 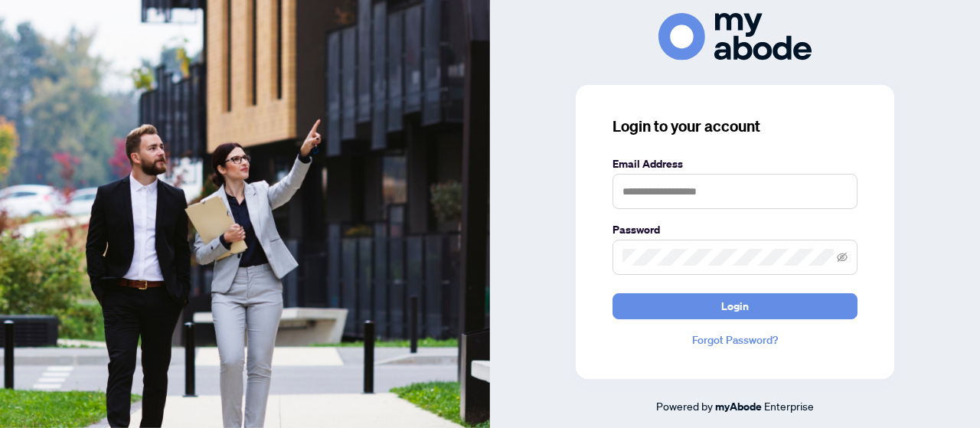 I want to click on label: Email Address, so click(x=735, y=164).